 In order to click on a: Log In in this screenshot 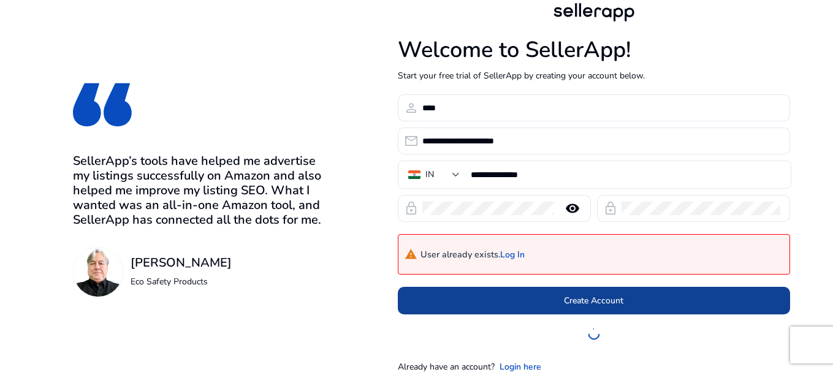, I will do `click(513, 255)`.